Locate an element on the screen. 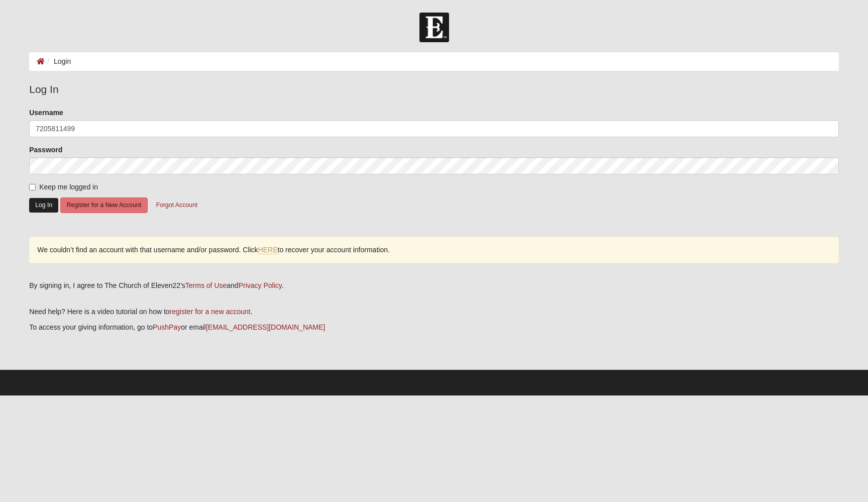 The height and width of the screenshot is (502, 868). label: Username is located at coordinates (46, 113).